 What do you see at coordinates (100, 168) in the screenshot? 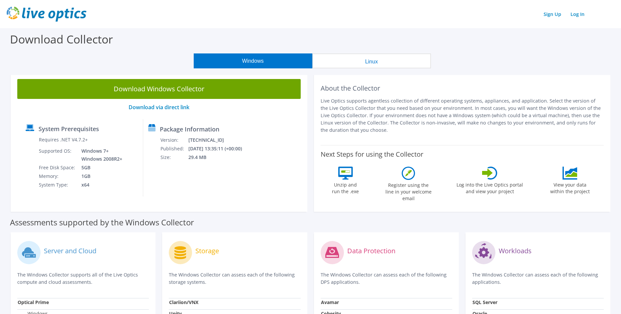
I see `td: 5GB` at bounding box center [100, 168].